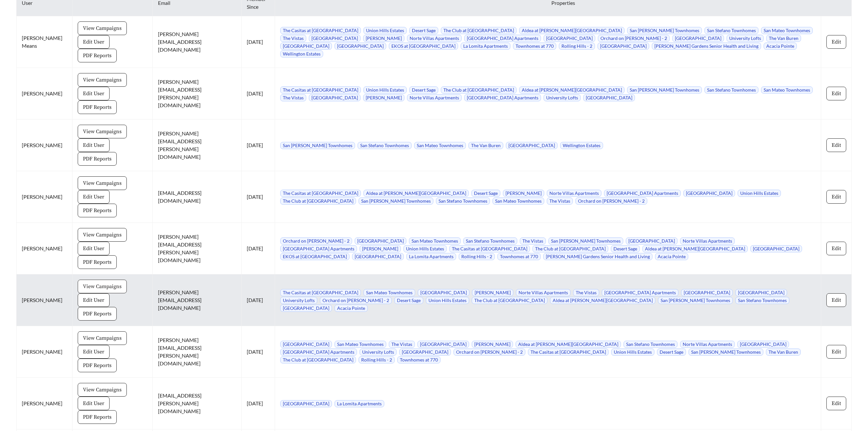  What do you see at coordinates (94, 145) in the screenshot?
I see `span: Edit User` at bounding box center [94, 145].